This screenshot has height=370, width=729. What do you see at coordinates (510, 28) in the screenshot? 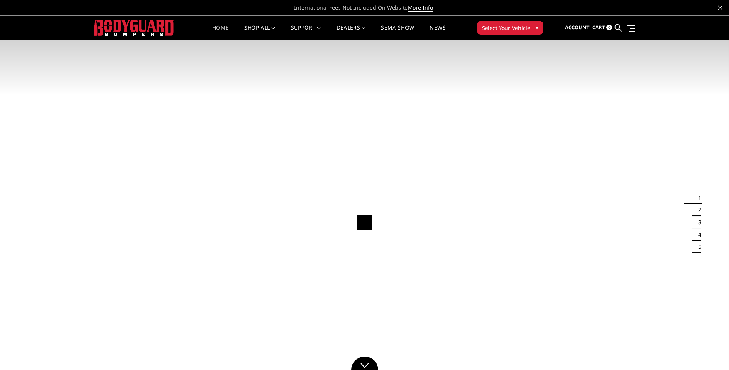
I see `button: Select Your Vehicle` at bounding box center [510, 28].